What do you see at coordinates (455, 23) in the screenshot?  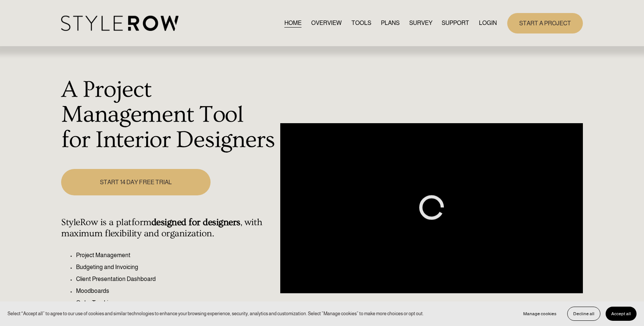 I see `a: folder dropdown` at bounding box center [455, 23].